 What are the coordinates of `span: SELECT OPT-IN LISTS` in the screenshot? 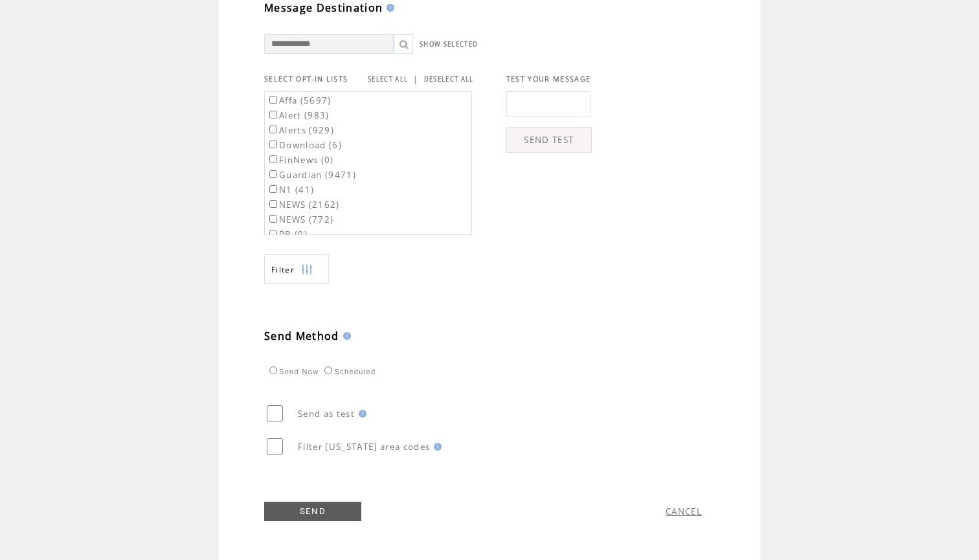 It's located at (306, 79).